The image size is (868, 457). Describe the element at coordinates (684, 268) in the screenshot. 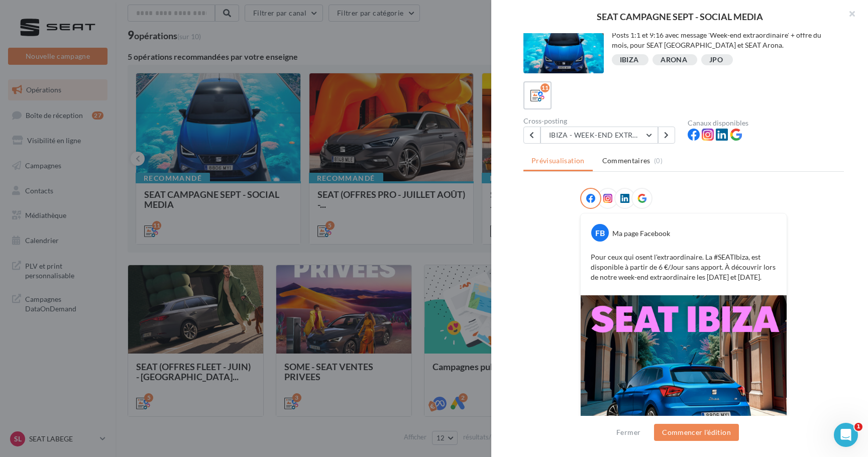

I see `p: Pour ceux qui osent l'extraordinaire. La #SEATIbiza, est disponible à partir de 6 €/Jour sans app...` at that location.